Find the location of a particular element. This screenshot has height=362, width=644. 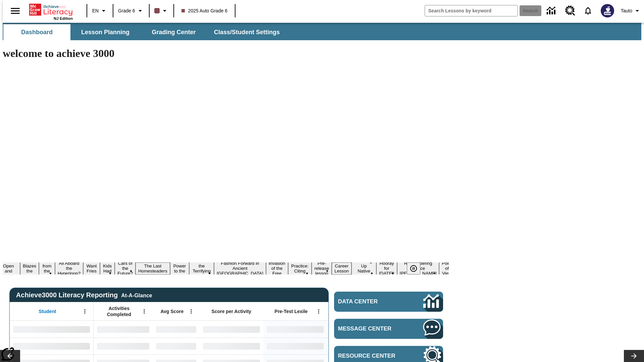

span: Grade 6 is located at coordinates (126, 11).